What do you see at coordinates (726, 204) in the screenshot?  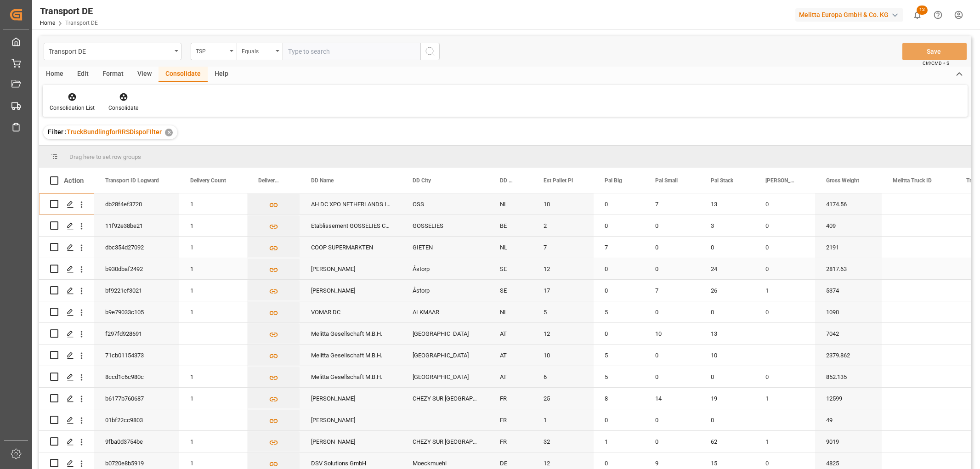 I see `div: 13` at bounding box center [726, 204].